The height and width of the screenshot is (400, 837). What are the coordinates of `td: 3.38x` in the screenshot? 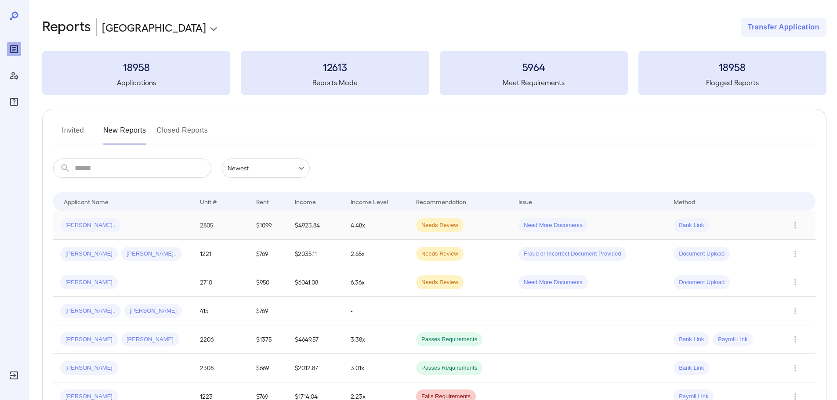 It's located at (376, 340).